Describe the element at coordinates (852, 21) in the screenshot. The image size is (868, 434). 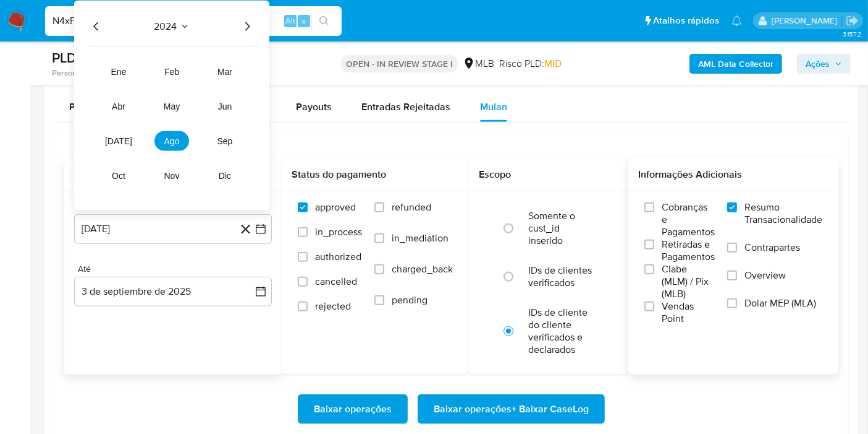
I see `a: Sair` at that location.